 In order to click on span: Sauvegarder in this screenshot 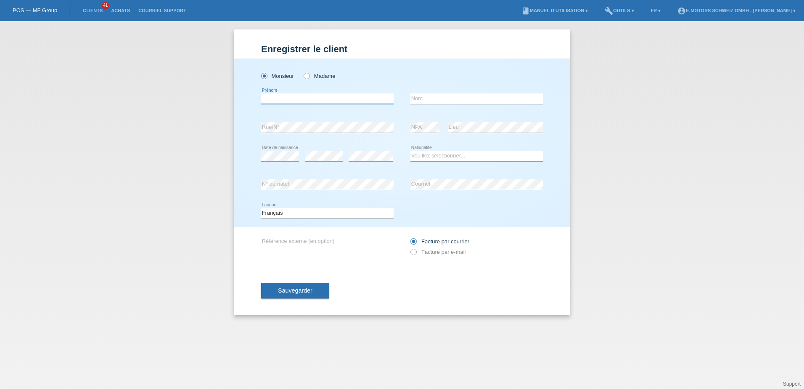, I will do `click(295, 290)`.